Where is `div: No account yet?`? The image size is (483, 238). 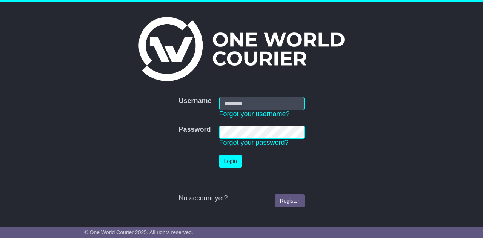
div: No account yet? is located at coordinates (241, 198).